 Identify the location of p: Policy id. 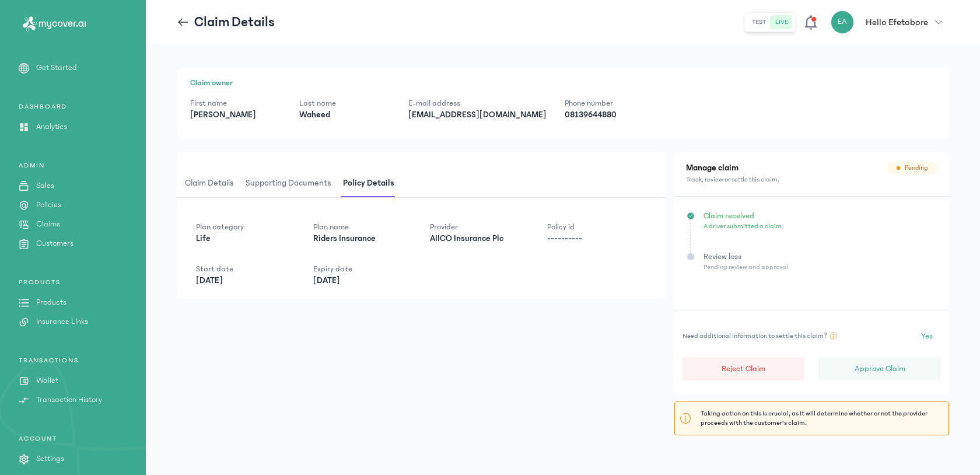
(596, 227).